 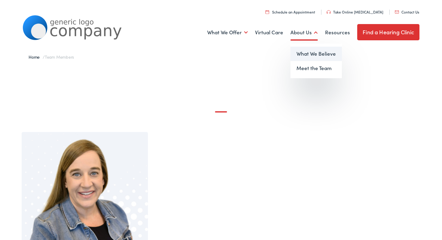 What do you see at coordinates (228, 33) in the screenshot?
I see `a: What We Offer` at bounding box center [228, 33].